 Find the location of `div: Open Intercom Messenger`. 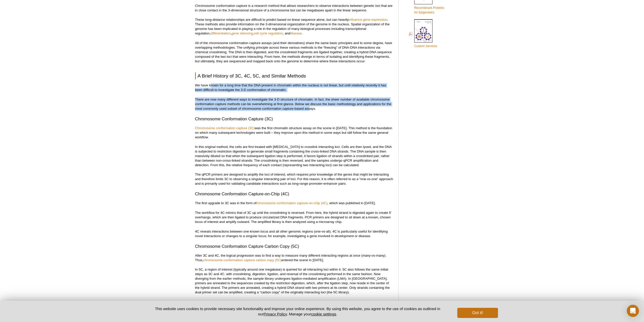

div: Open Intercom Messenger is located at coordinates (633, 311).